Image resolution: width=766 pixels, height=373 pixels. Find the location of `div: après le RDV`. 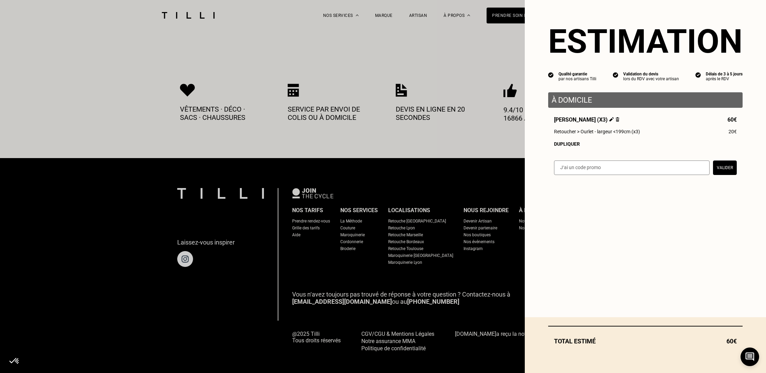

div: après le RDV is located at coordinates (724, 79).